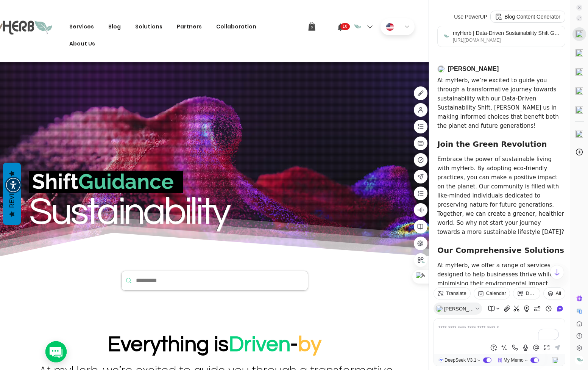  What do you see at coordinates (81, 27) in the screenshot?
I see `a: Services` at bounding box center [81, 27].